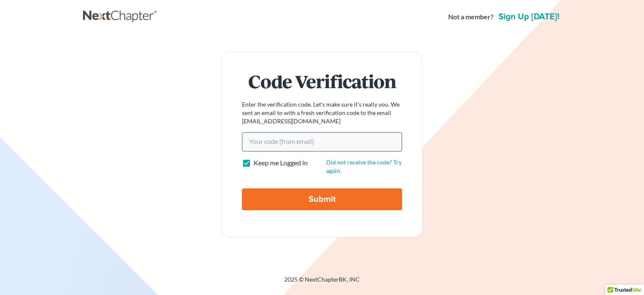 Image resolution: width=644 pixels, height=295 pixels. What do you see at coordinates (322, 142) in the screenshot?
I see `input: Your code (from email)` at bounding box center [322, 142].